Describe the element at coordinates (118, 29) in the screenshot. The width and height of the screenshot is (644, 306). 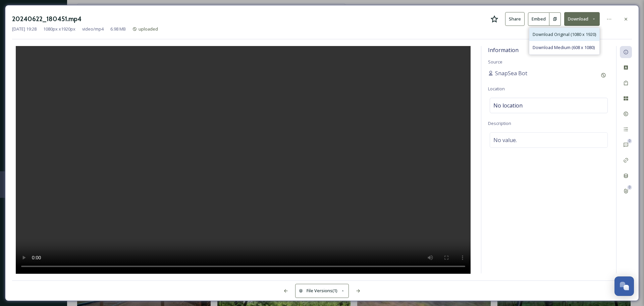
I see `span: 6.98 MB` at that location.